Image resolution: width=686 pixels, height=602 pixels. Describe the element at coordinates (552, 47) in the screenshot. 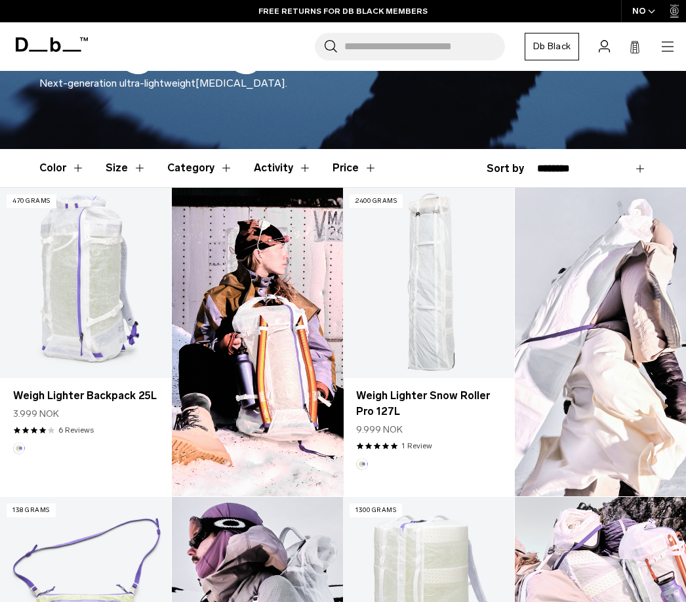

I see `a: Db Black` at that location.